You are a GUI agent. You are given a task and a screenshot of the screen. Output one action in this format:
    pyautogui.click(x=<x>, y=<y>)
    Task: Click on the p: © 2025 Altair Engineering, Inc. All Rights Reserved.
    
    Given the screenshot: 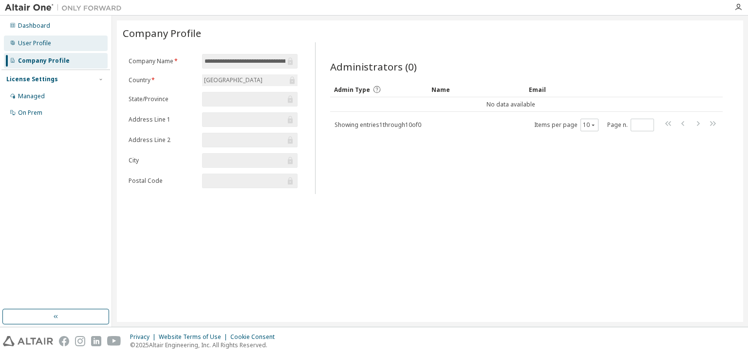 What is the action you would take?
    pyautogui.click(x=205, y=345)
    